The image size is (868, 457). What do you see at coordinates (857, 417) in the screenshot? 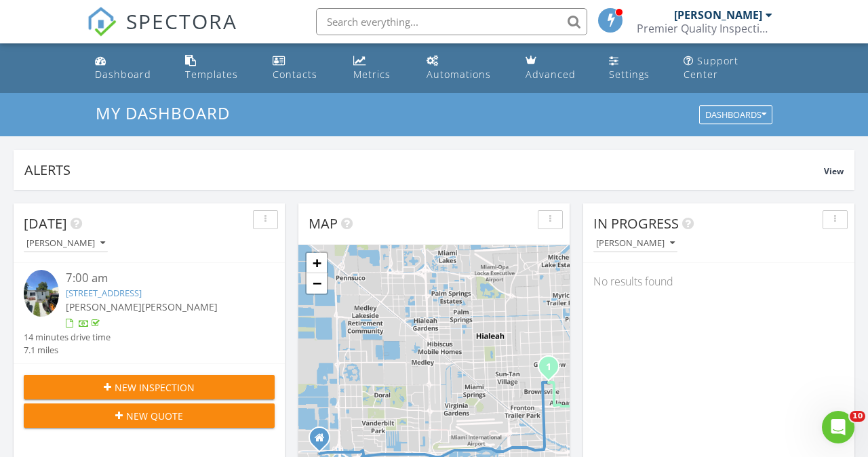
I see `span: 10` at bounding box center [857, 417].